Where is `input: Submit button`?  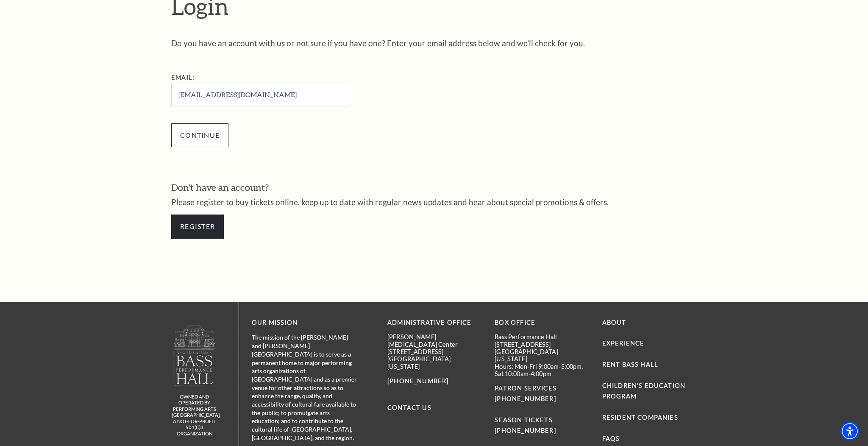
input: Submit button is located at coordinates (200, 135).